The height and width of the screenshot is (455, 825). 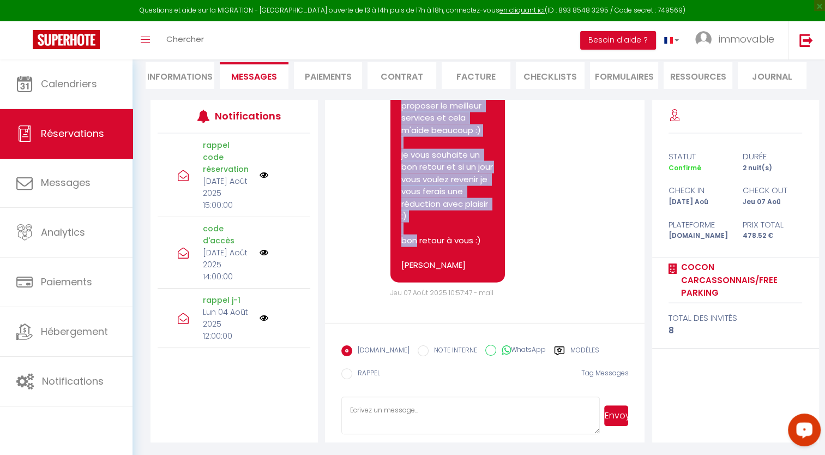 What do you see at coordinates (402, 75) in the screenshot?
I see `li: Contrat` at bounding box center [402, 75].